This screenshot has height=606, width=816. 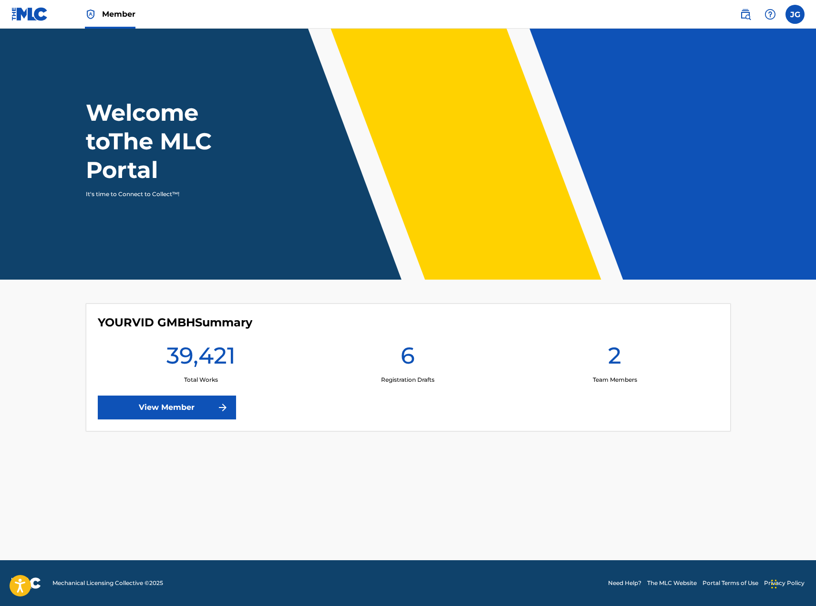 I want to click on p: Team Members, so click(x=615, y=380).